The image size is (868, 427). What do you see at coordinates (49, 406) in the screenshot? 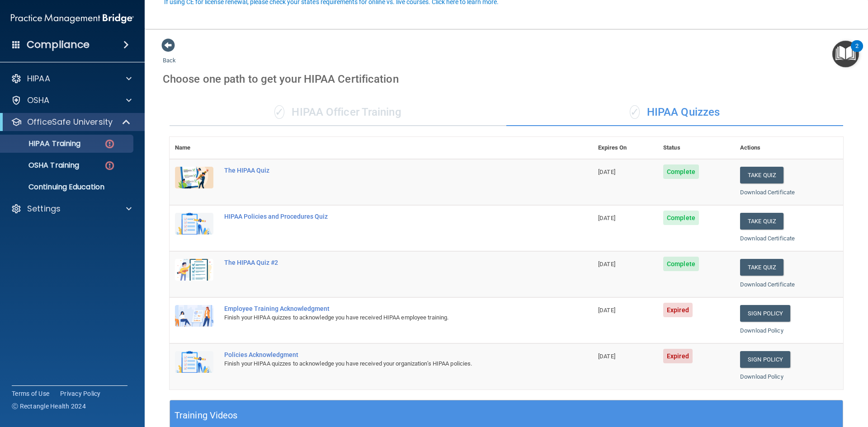
I see `span: Ⓒ Rectangle Health 2024` at bounding box center [49, 406].